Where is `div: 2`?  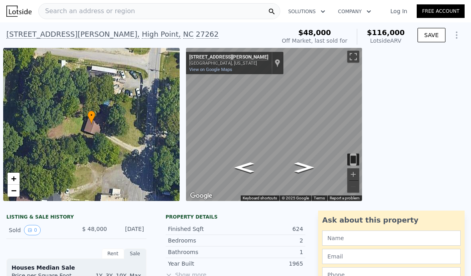 div: 2 is located at coordinates (269, 240).